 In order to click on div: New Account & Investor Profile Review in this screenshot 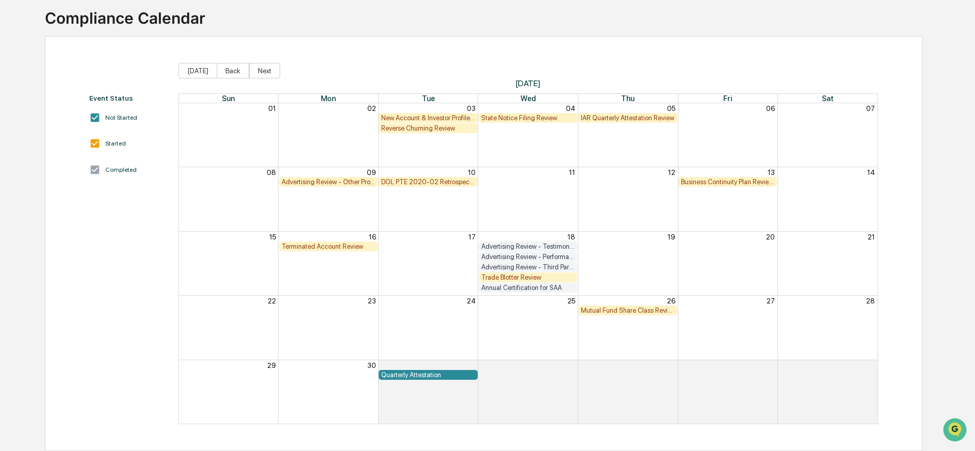, I will do `click(428, 118)`.